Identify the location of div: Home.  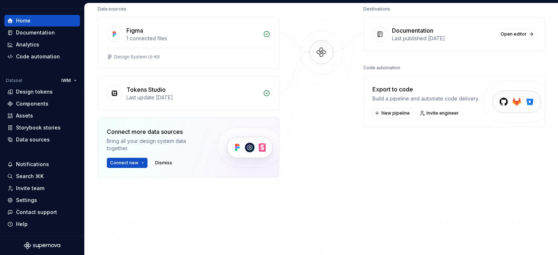
(23, 21).